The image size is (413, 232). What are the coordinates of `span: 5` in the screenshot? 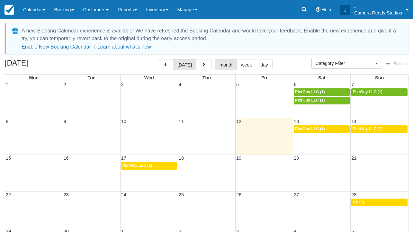 It's located at (238, 85).